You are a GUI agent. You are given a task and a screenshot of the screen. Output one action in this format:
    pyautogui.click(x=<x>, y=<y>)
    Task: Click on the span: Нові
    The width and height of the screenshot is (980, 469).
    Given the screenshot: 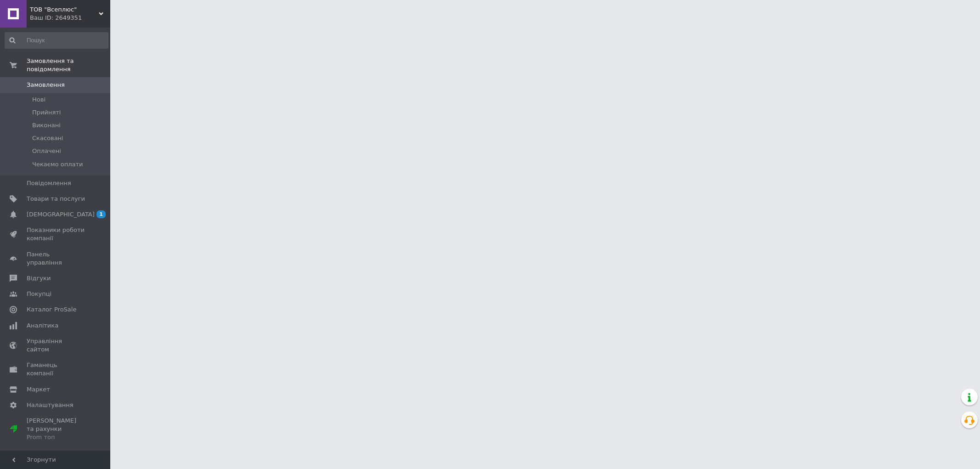 What is the action you would take?
    pyautogui.click(x=38, y=99)
    